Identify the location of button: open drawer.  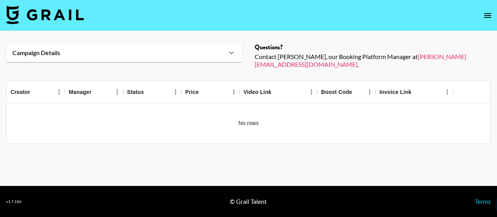
(488, 16).